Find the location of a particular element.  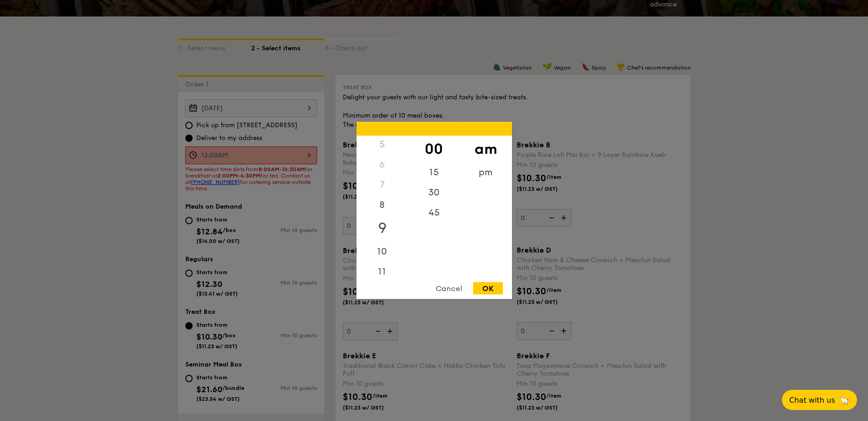

div: pm is located at coordinates (485, 173).